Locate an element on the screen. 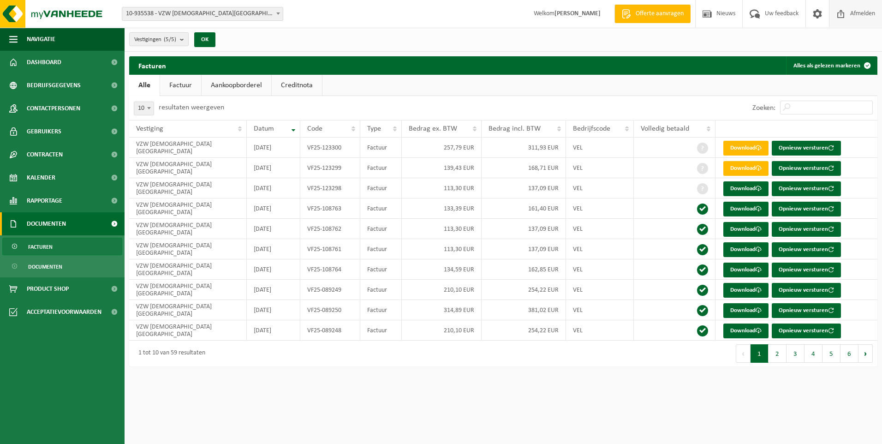 Image resolution: width=882 pixels, height=444 pixels. span: Vestigingen is located at coordinates (155, 40).